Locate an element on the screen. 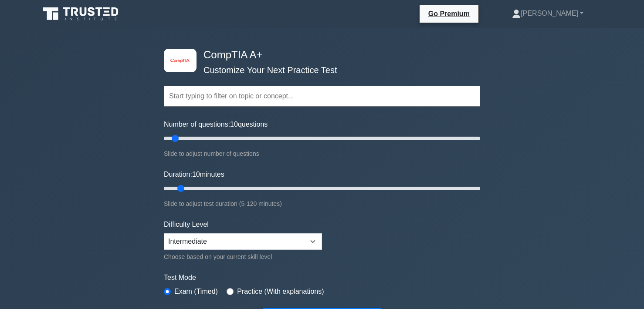 The width and height of the screenshot is (644, 309). div: Slide to adjust number of questions is located at coordinates (322, 153).